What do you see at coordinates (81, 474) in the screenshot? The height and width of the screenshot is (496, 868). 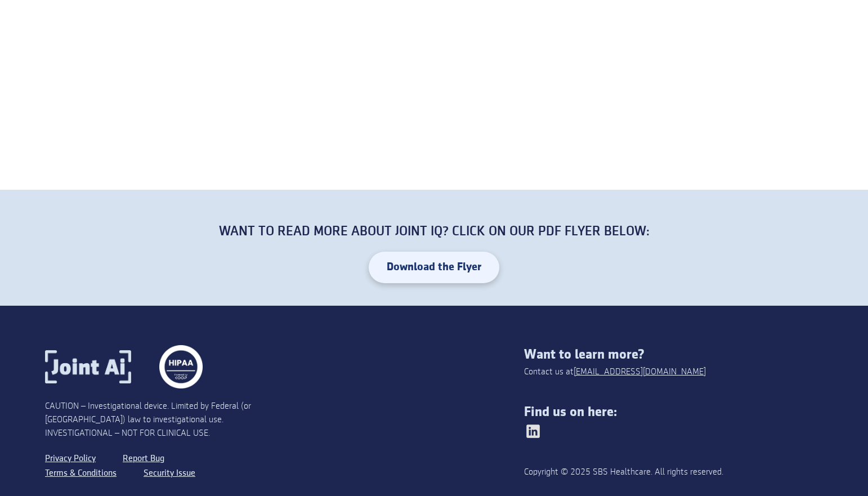 I see `a: Terms & Conditions` at bounding box center [81, 474].